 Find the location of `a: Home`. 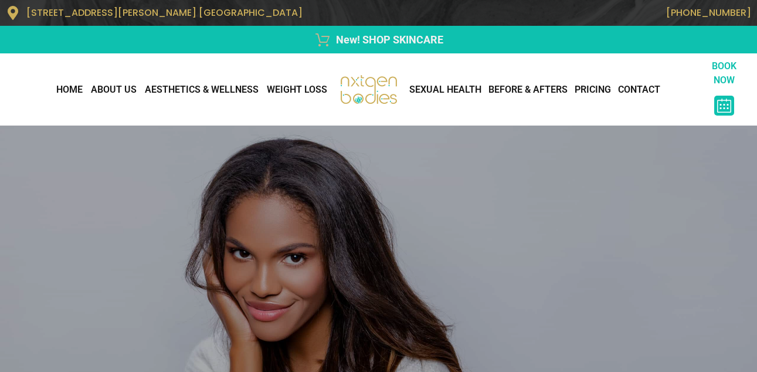

a: Home is located at coordinates (69, 90).